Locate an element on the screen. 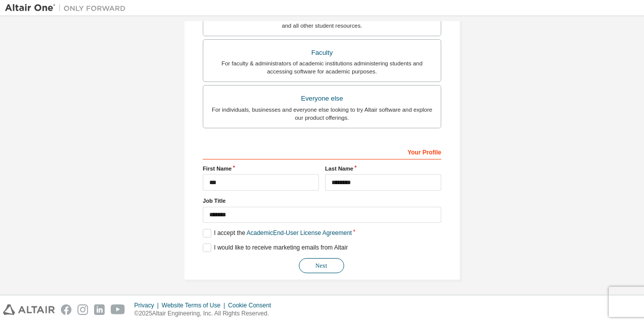 The height and width of the screenshot is (324, 644). div: Your Profile is located at coordinates (322, 151).